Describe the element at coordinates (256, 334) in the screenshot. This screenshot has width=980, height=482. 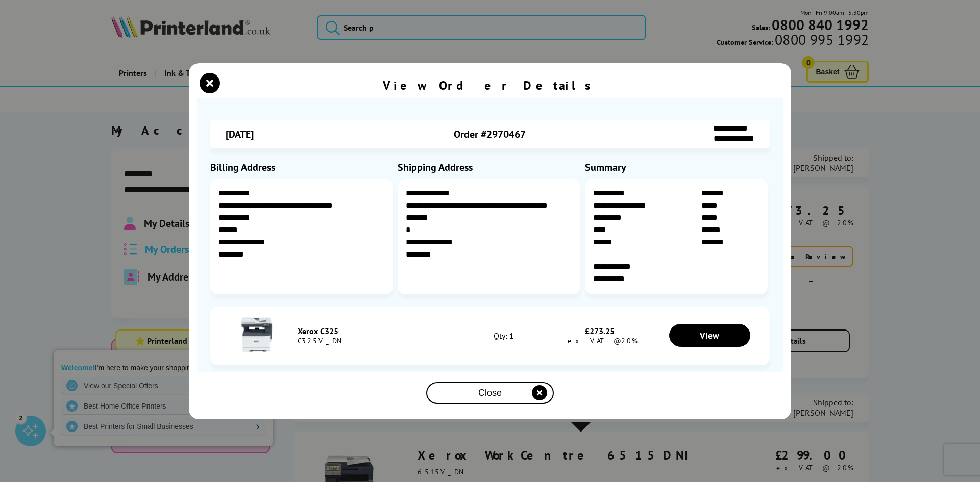
I see `img: Xerox C325` at that location.